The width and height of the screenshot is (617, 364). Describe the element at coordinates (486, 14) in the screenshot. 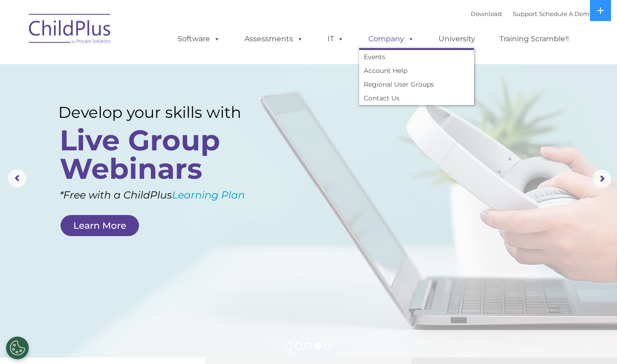

I see `a: Download` at that location.